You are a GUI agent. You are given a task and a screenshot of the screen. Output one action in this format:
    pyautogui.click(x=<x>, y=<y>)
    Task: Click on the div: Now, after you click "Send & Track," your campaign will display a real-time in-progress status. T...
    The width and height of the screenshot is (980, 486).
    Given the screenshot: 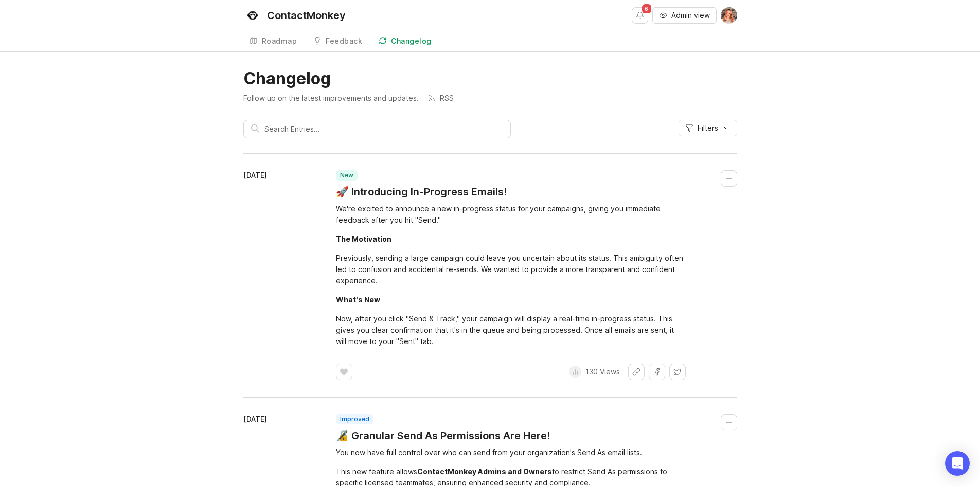 What is the action you would take?
    pyautogui.click(x=511, y=330)
    